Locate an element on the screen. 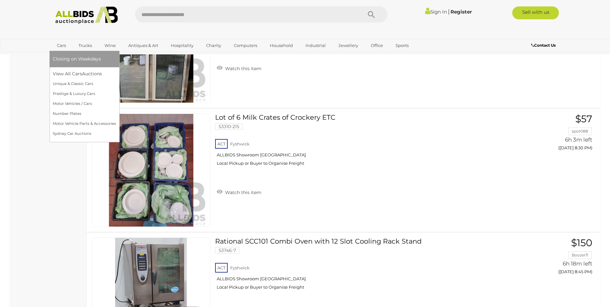 This screenshot has width=610, height=307. a: Register is located at coordinates (461, 12).